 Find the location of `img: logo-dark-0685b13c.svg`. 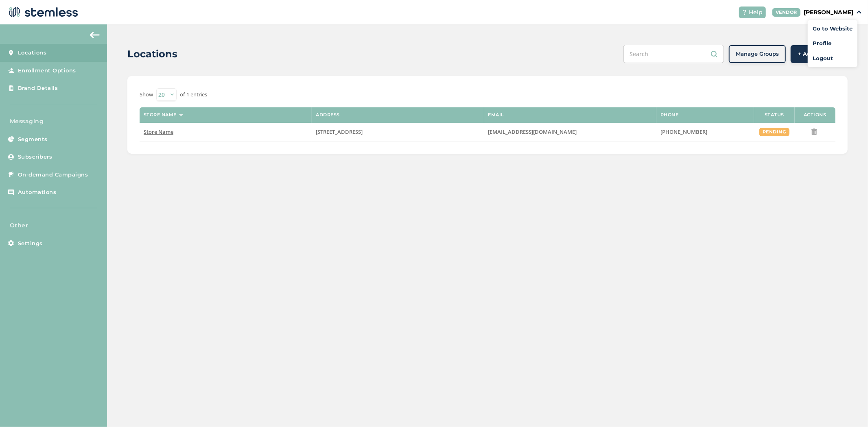

img: logo-dark-0685b13c.svg is located at coordinates (42, 12).